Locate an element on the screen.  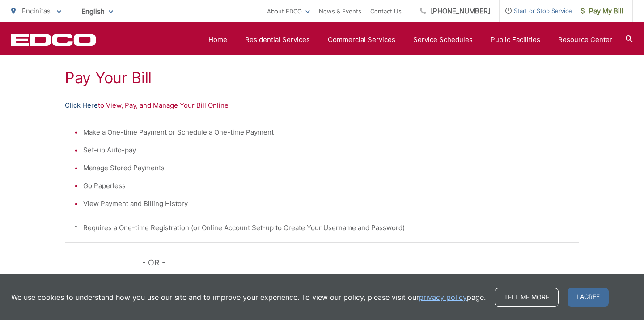
p: * Requires a One-time Registration (or Online Account Set-up to Create Your Username and Password) is located at coordinates (322, 228).